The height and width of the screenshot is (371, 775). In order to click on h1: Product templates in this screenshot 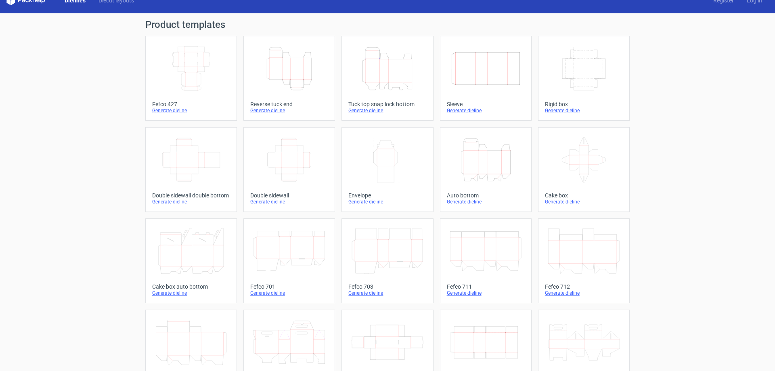, I will do `click(387, 25)`.